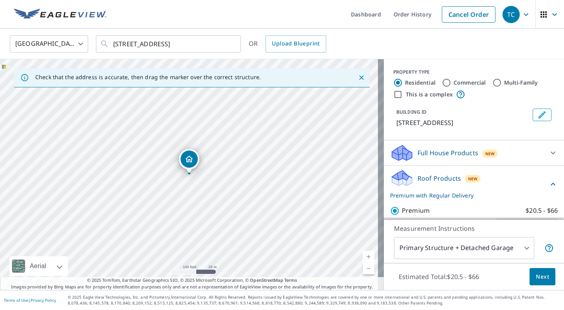  Describe the element at coordinates (266, 280) in the screenshot. I see `a: OpenStreetMap` at that location.